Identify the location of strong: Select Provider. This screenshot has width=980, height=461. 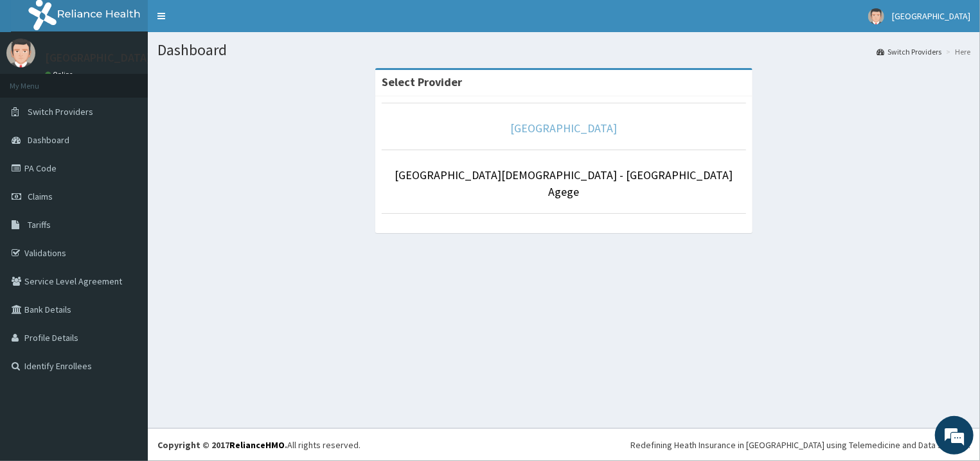
(422, 82).